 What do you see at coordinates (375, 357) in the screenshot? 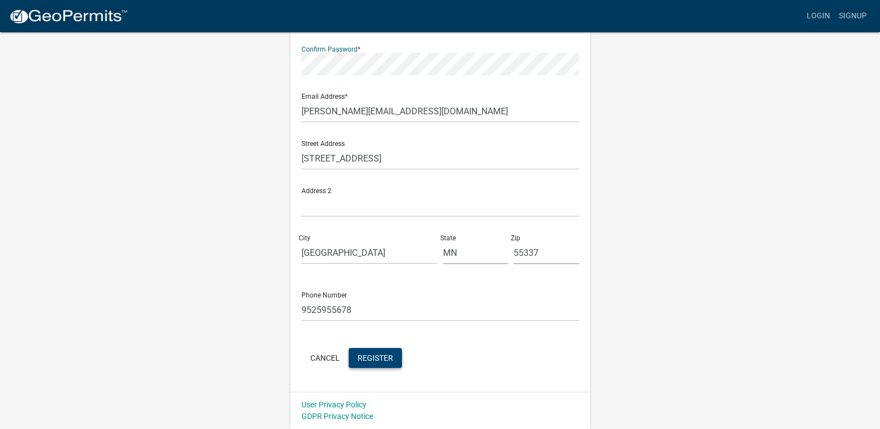
I see `span: Register` at bounding box center [375, 357].